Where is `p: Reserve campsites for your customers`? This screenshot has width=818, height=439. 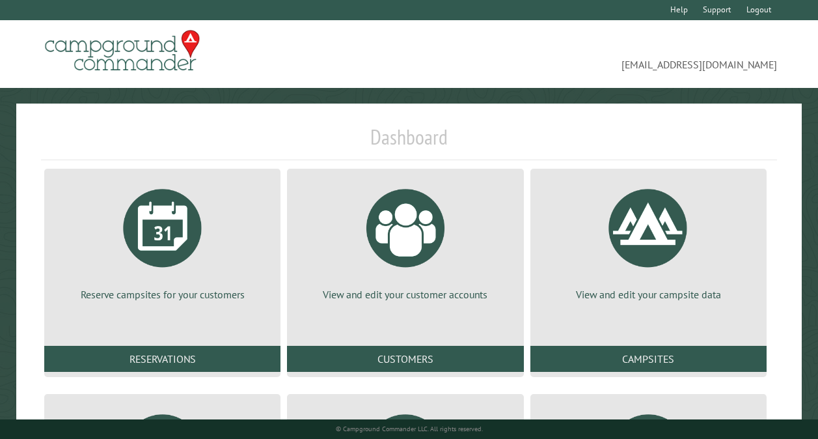 p: Reserve campsites for your customers is located at coordinates (162, 294).